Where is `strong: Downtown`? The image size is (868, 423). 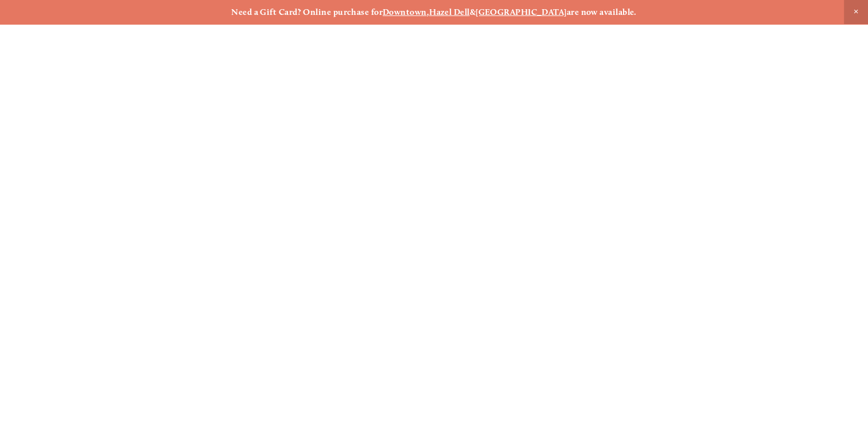 strong: Downtown is located at coordinates (404, 12).